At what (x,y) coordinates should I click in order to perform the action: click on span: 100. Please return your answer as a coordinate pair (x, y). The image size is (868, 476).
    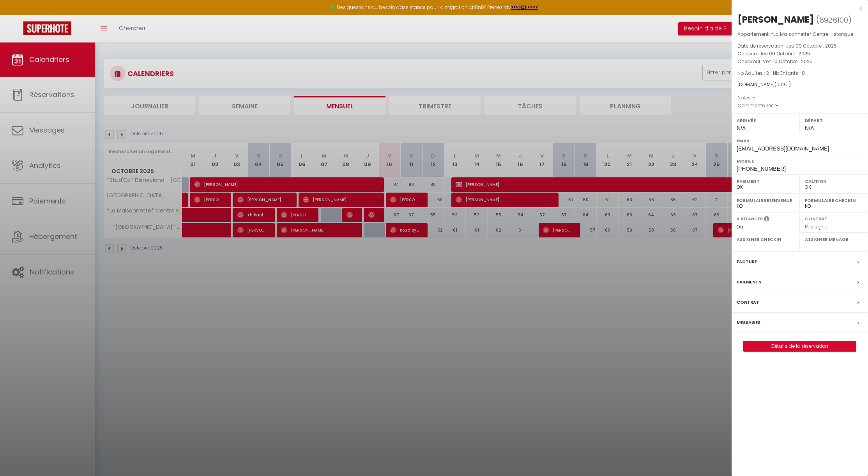
    Looking at the image, I should click on (780, 84).